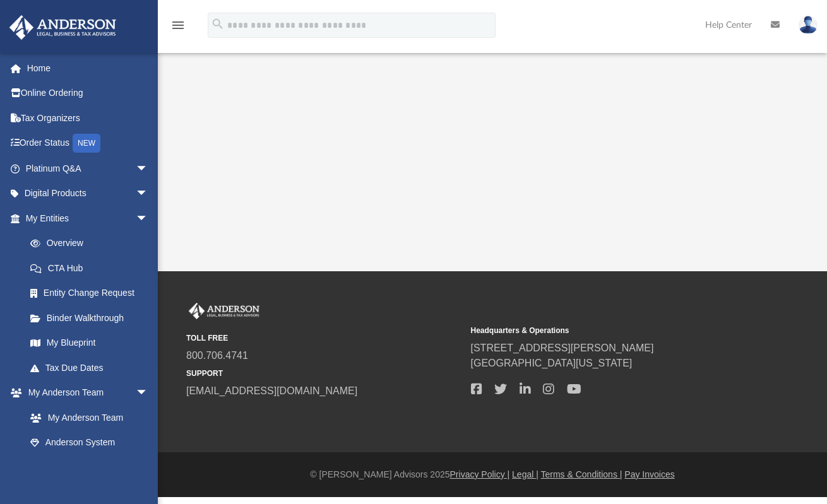  I want to click on a: Home, so click(88, 68).